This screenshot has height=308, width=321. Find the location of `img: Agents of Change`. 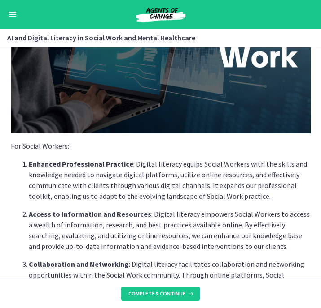

img: Agents of Change is located at coordinates (161, 14).